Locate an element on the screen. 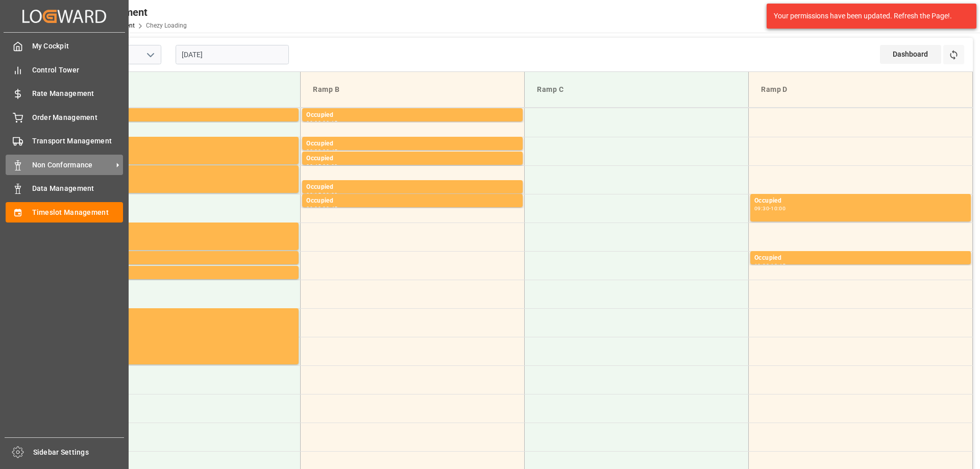 The width and height of the screenshot is (980, 469). span: Control Tower is located at coordinates (78, 70).